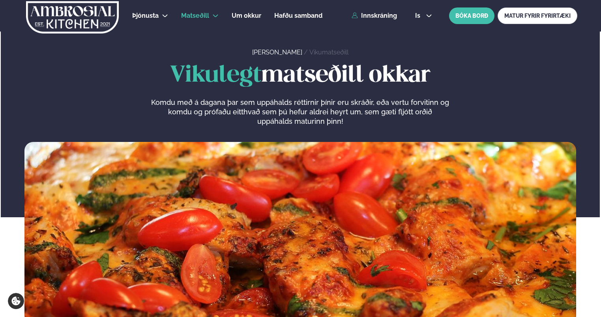  What do you see at coordinates (329, 52) in the screenshot?
I see `a: Vikumatseðill` at bounding box center [329, 52].